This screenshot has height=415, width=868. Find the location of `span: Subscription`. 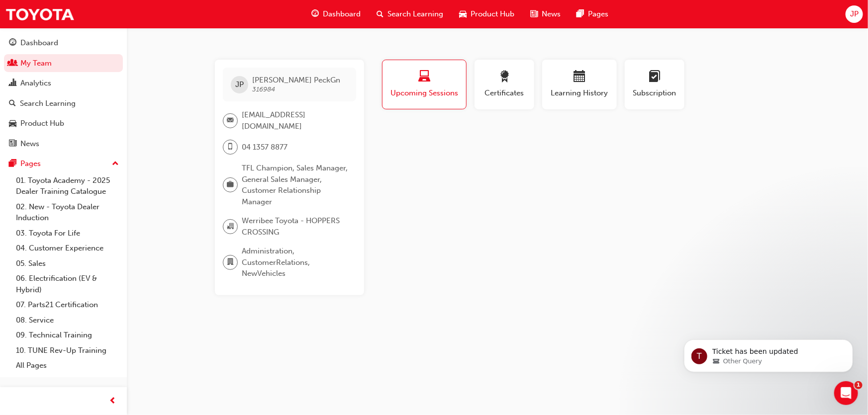

span: Subscription is located at coordinates (655, 93).